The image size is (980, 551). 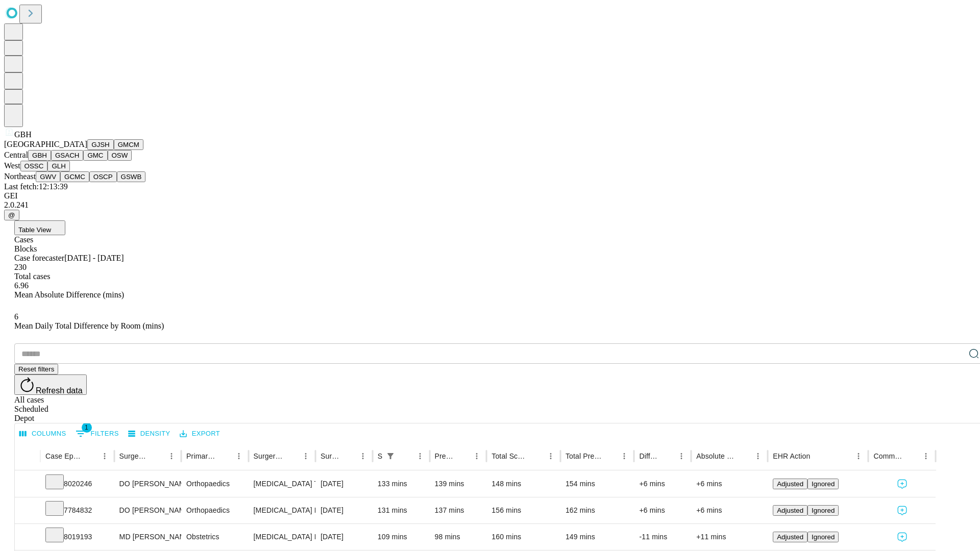 What do you see at coordinates (459, 483) in the screenshot?
I see `div: 139 mins` at bounding box center [459, 483].